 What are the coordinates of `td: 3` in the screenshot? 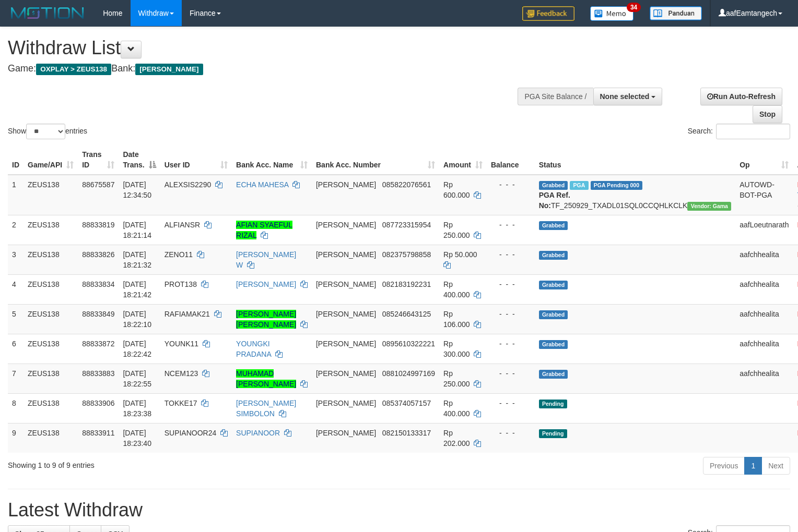 It's located at (16, 259).